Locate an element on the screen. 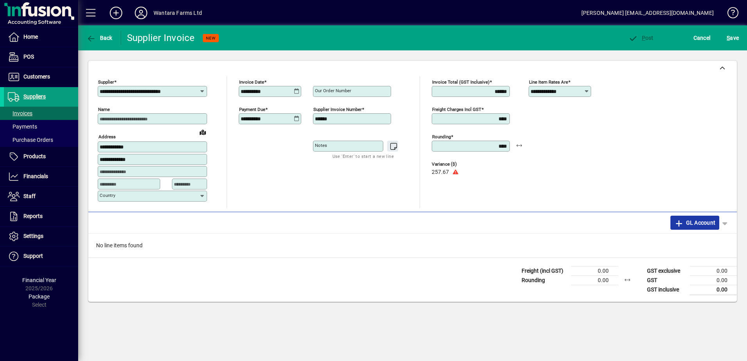 The width and height of the screenshot is (747, 361). a: Reports is located at coordinates (41, 217).